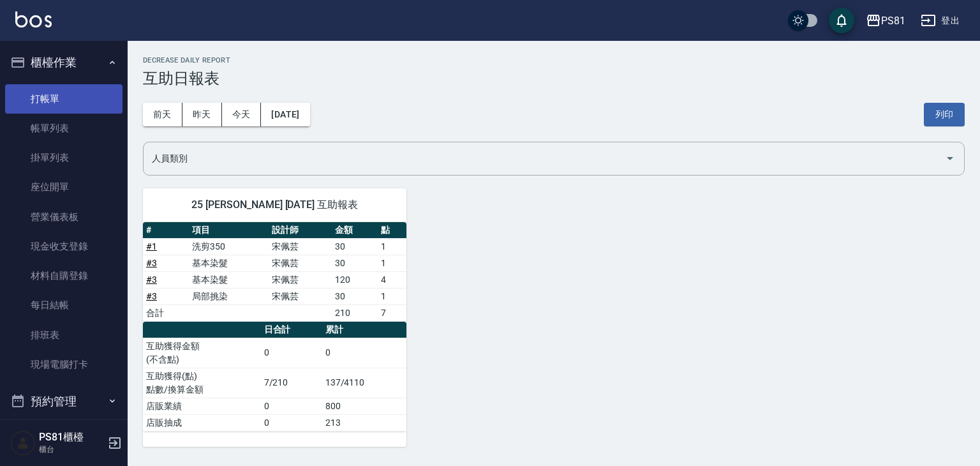 This screenshot has height=466, width=980. Describe the element at coordinates (33, 19) in the screenshot. I see `img: Logo` at that location.